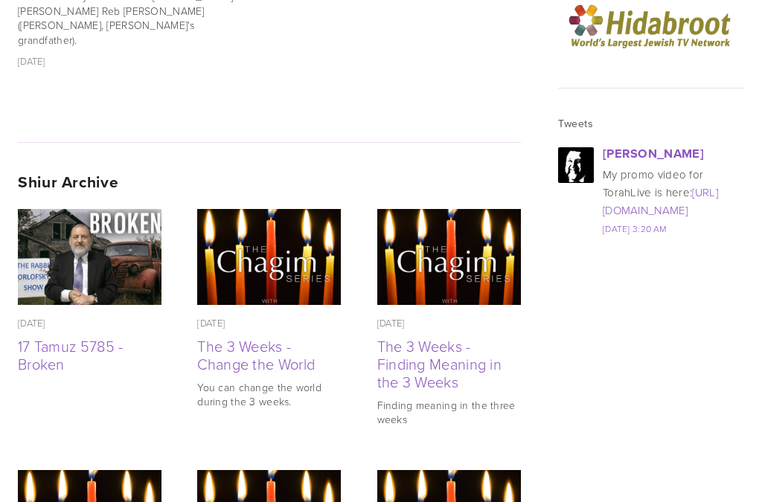  I want to click on img: The 3 Weeks - Finding Meaning in the 3 Weeks, so click(449, 257).